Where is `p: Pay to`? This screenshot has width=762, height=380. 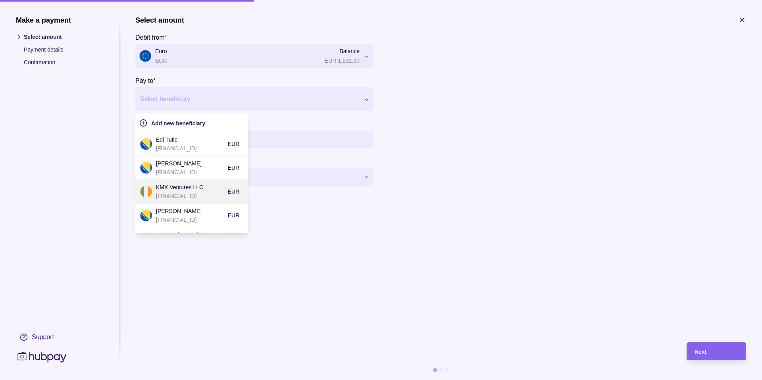 p: Pay to is located at coordinates (144, 81).